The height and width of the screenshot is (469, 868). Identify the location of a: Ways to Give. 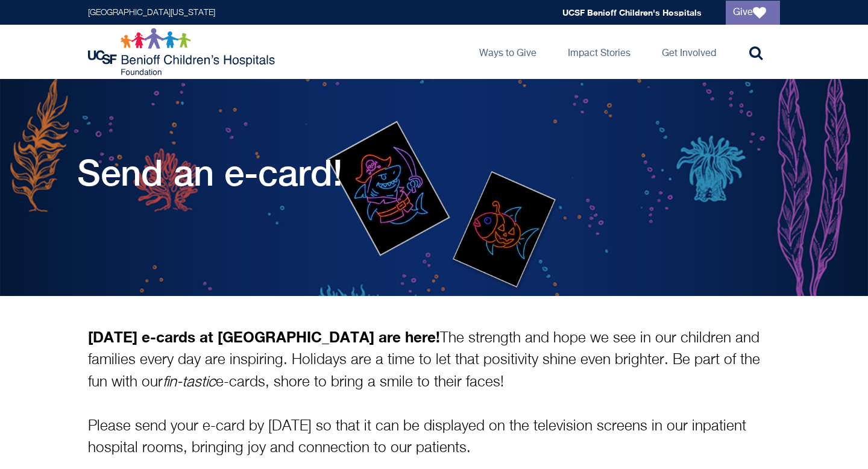
(507, 52).